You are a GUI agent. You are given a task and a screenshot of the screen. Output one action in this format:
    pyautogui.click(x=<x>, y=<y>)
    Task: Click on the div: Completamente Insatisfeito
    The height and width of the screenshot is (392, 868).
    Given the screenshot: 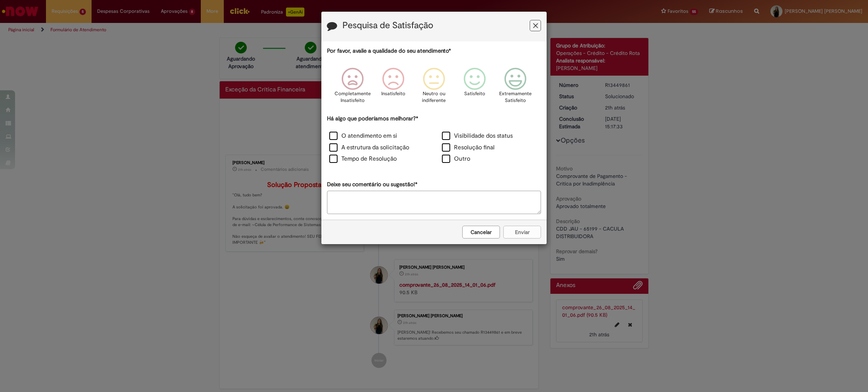 What is the action you would take?
    pyautogui.click(x=352, y=88)
    